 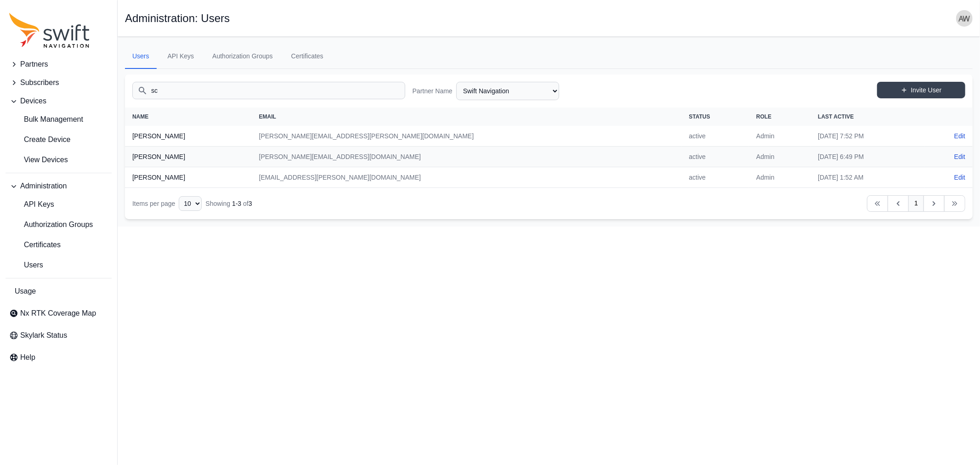 I want to click on a: Usage, so click(x=58, y=292).